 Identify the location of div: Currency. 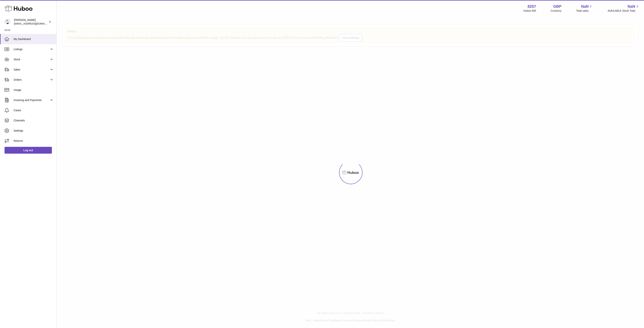
(556, 11).